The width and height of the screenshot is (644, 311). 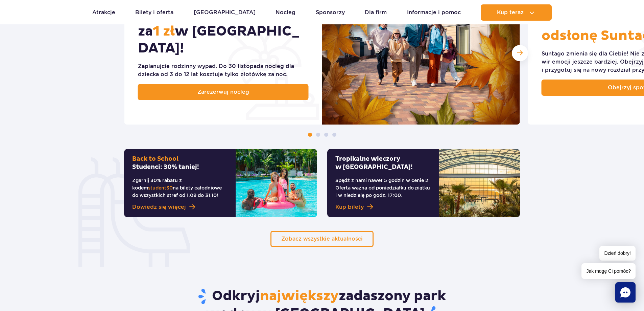 I want to click on span: Zobacz wszystkie aktualności, so click(x=322, y=239).